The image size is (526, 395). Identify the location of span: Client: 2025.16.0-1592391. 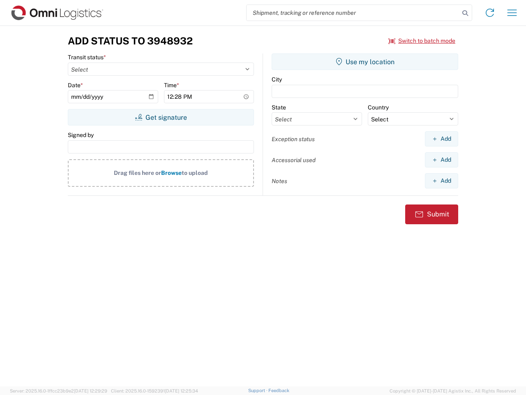
(155, 391).